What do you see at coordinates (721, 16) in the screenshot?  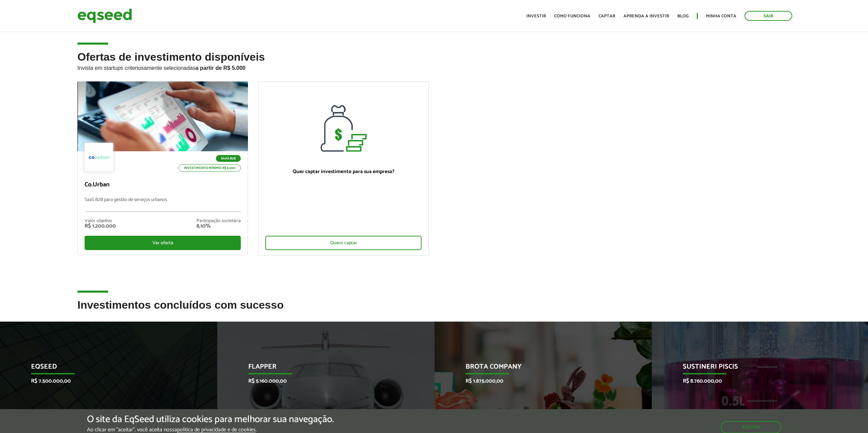 I see `a: Minha conta` at bounding box center [721, 16].